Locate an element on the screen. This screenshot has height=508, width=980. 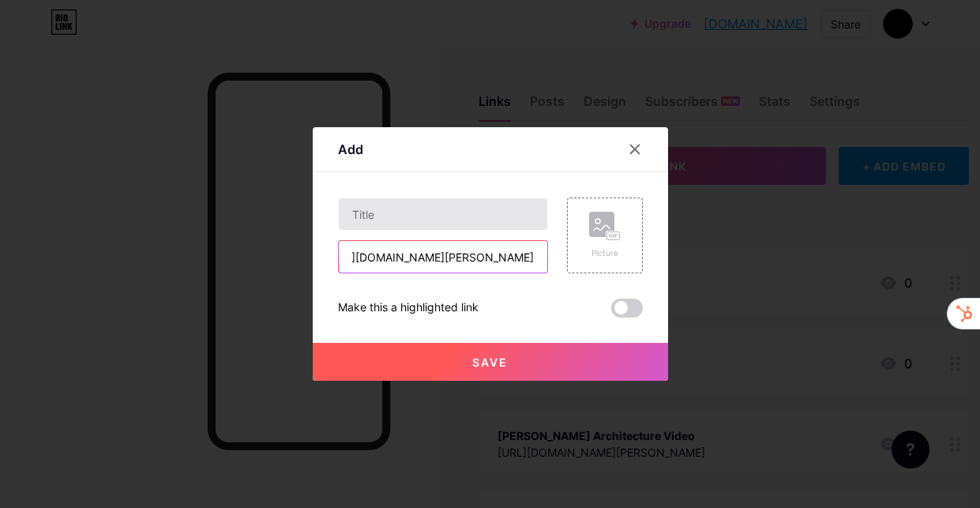
input: URL is located at coordinates (443, 257).